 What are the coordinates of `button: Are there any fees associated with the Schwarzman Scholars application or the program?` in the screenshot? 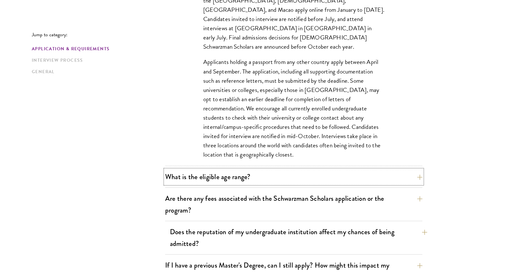 It's located at (294, 204).